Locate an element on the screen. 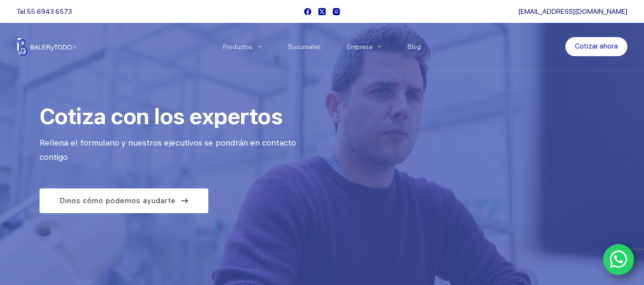  a: X (Twitter) is located at coordinates (322, 12).